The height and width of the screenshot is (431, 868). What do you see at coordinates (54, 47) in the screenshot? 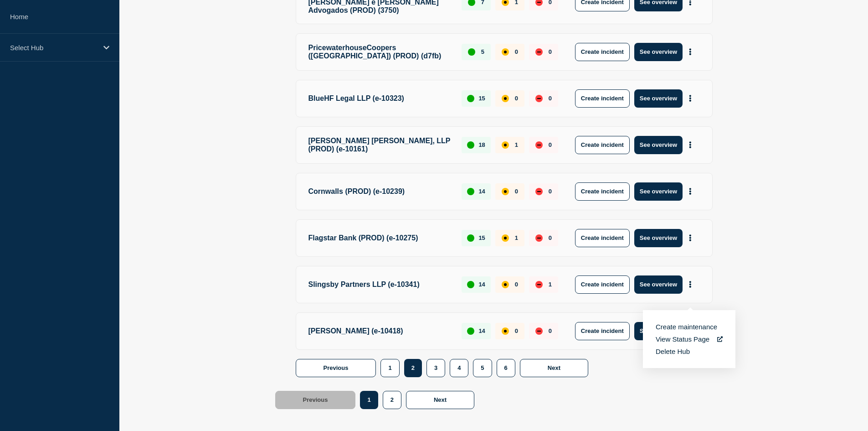
I see `p: Select Hub` at bounding box center [54, 47].